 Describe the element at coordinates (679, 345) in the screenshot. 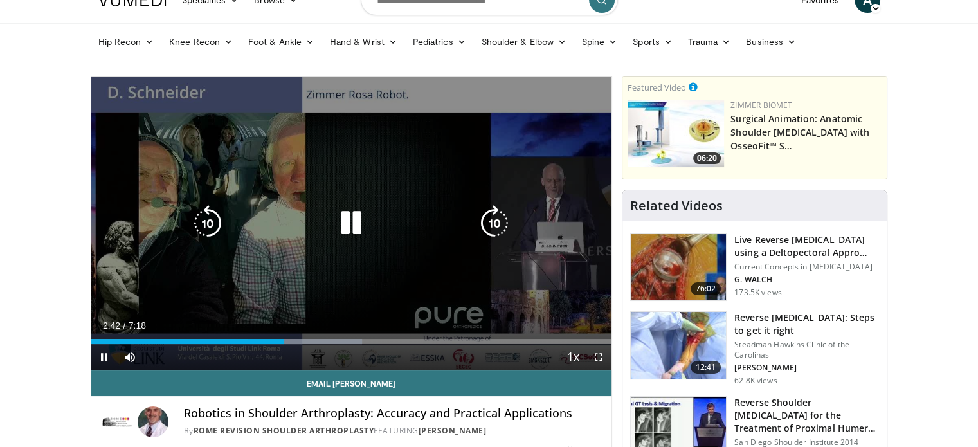

I see `img: 326034_0000_1.png.150x105_q85_crop-smart_upscale.jpg` at that location.